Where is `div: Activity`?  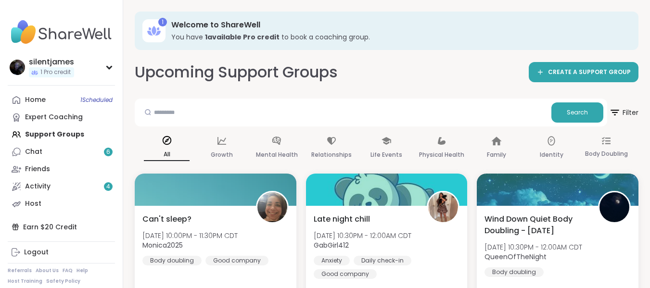 div: Activity is located at coordinates (38, 187).